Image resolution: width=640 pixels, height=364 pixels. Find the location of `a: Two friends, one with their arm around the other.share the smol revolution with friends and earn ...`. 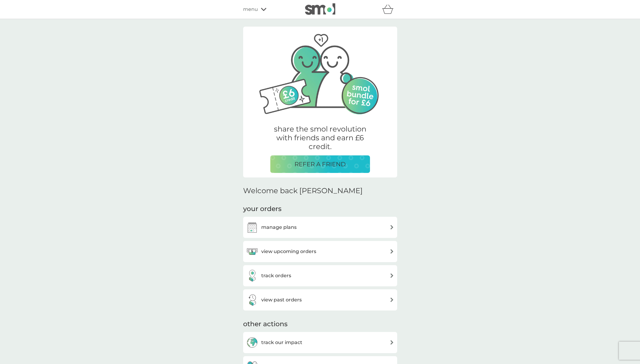

a: Two friends, one with their arm around the other.share the smol revolution with friends and earn ... is located at coordinates (320, 102).